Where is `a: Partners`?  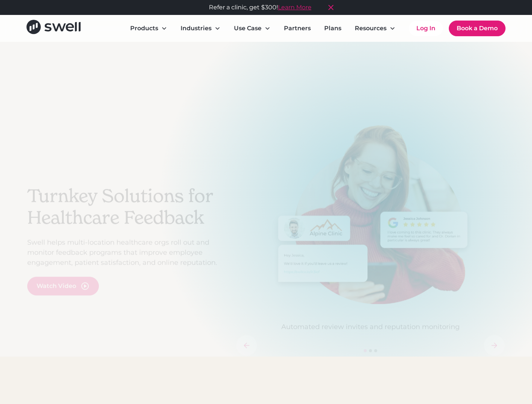
a: Partners is located at coordinates (297, 29).